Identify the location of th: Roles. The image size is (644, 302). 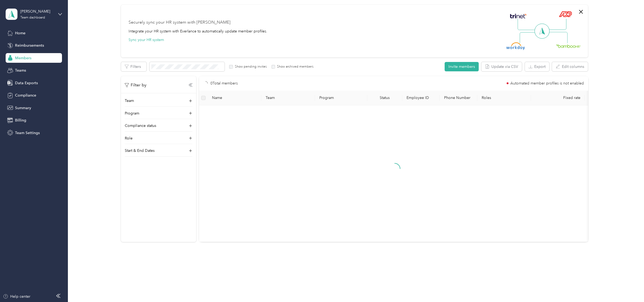
(504, 98).